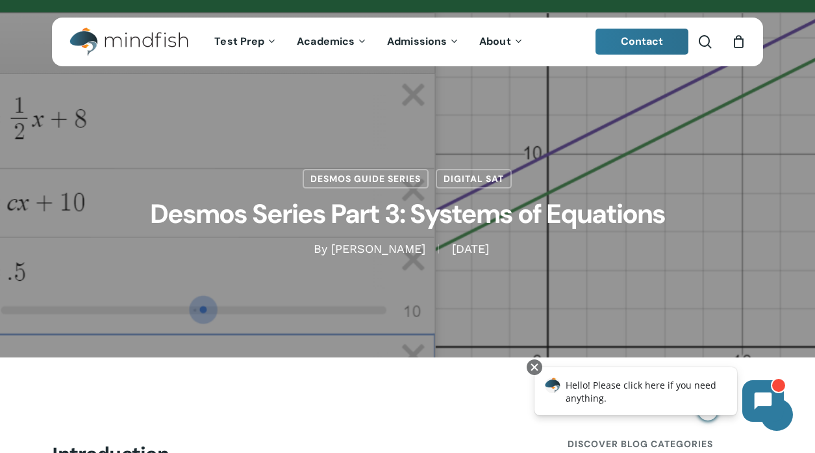  What do you see at coordinates (495, 41) in the screenshot?
I see `span: About` at bounding box center [495, 41].